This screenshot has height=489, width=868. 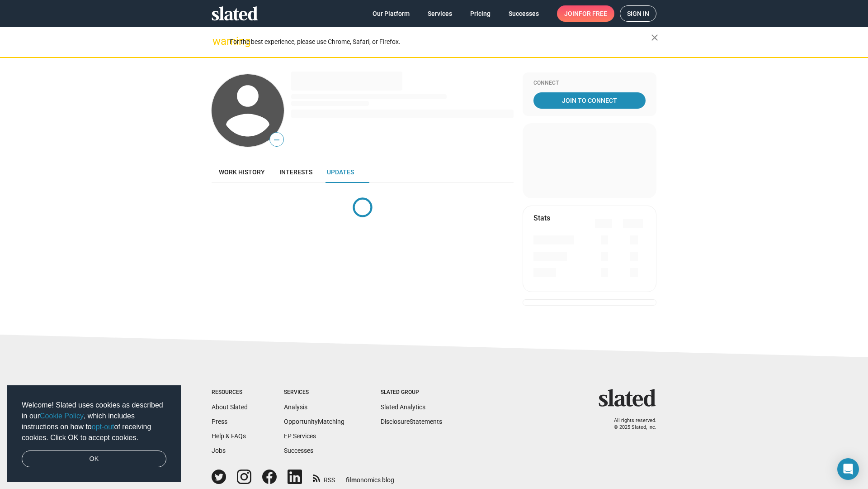 What do you see at coordinates (590, 101) in the screenshot?
I see `a: Join To Connect` at bounding box center [590, 101].